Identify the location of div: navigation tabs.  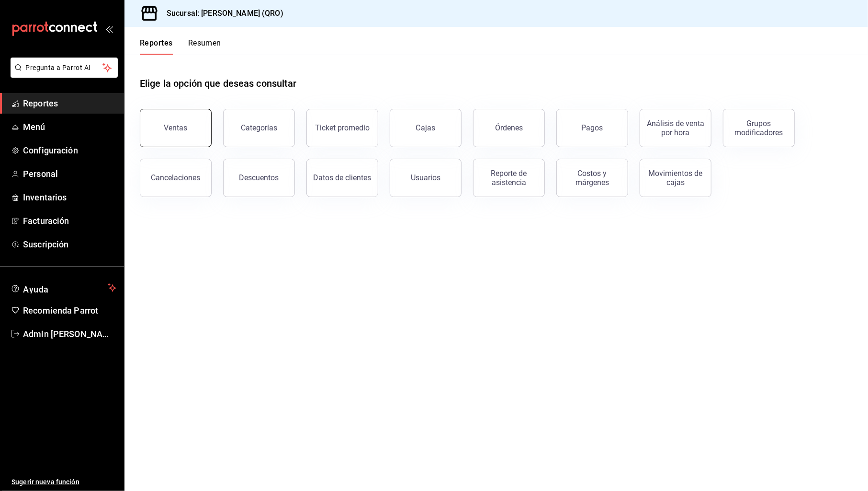
(180, 47).